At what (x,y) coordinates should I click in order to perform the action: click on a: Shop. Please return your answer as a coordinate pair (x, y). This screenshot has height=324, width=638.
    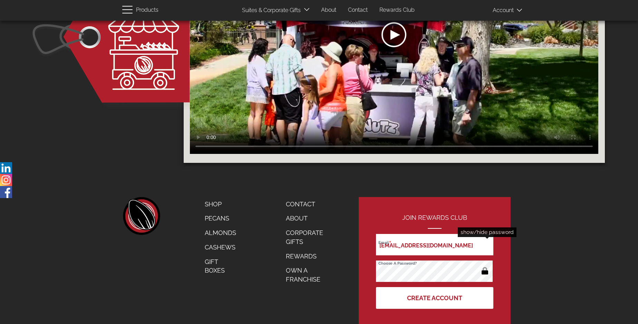
    Looking at the image, I should click on (220, 204).